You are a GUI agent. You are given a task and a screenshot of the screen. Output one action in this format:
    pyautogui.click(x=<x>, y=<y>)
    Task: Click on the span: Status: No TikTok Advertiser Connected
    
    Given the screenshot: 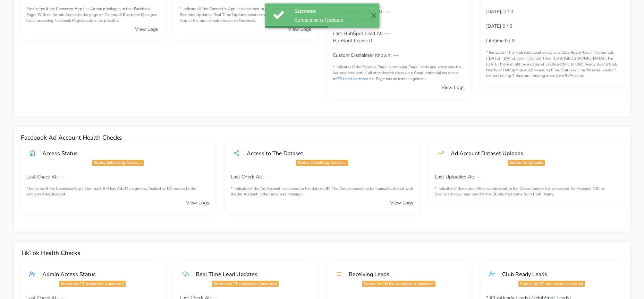 What is the action you would take?
    pyautogui.click(x=399, y=284)
    